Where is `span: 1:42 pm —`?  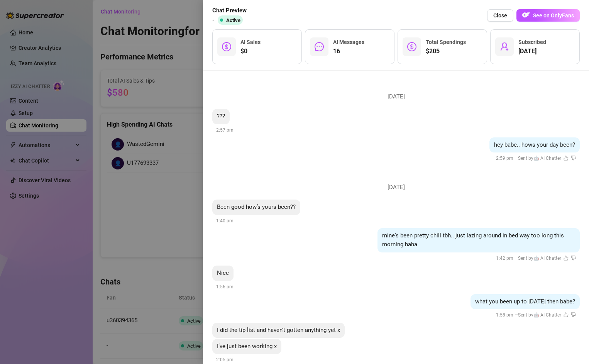
span: 1:42 pm — is located at coordinates (536, 258).